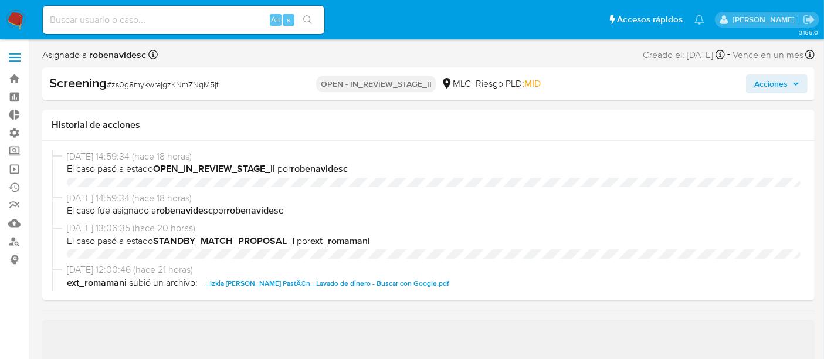 This screenshot has height=359, width=824. What do you see at coordinates (428, 125) in the screenshot?
I see `h1: Historial de acciones` at bounding box center [428, 125].